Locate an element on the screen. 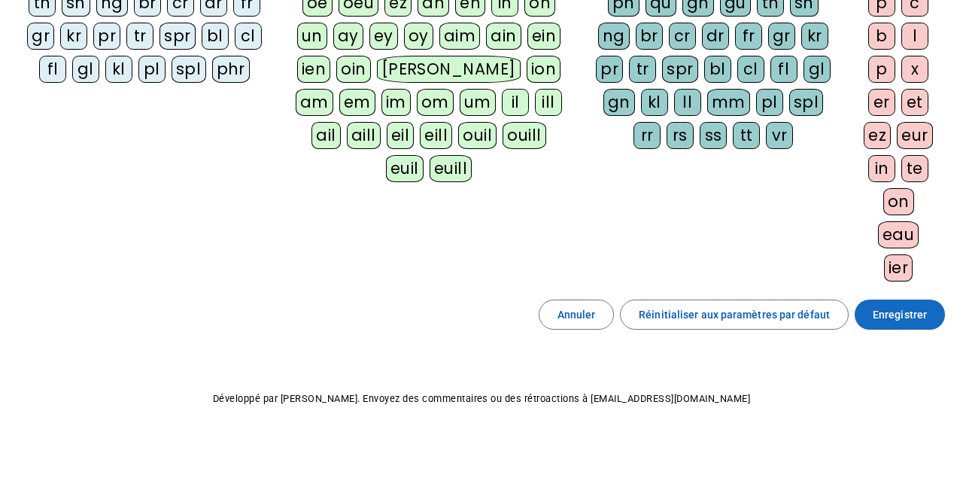 This screenshot has width=963, height=481. div: phr is located at coordinates (231, 69).